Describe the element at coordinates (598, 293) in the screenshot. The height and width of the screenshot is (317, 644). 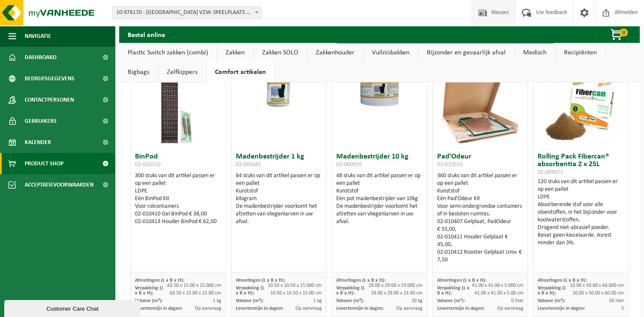
I see `span: 10.00 x 50.00 x 60.00 cm` at that location.